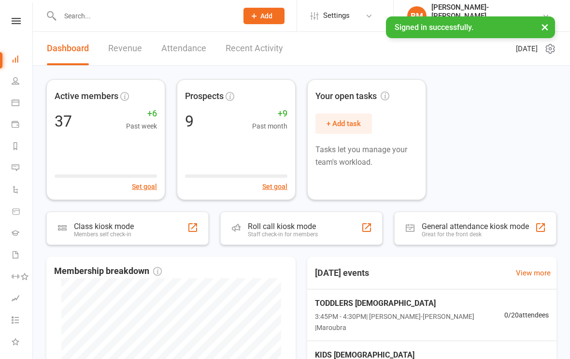 Image resolution: width=570 pixels, height=359 pixels. Describe the element at coordinates (367, 156) in the screenshot. I see `p: Tasks let you manage your team's workload.` at that location.